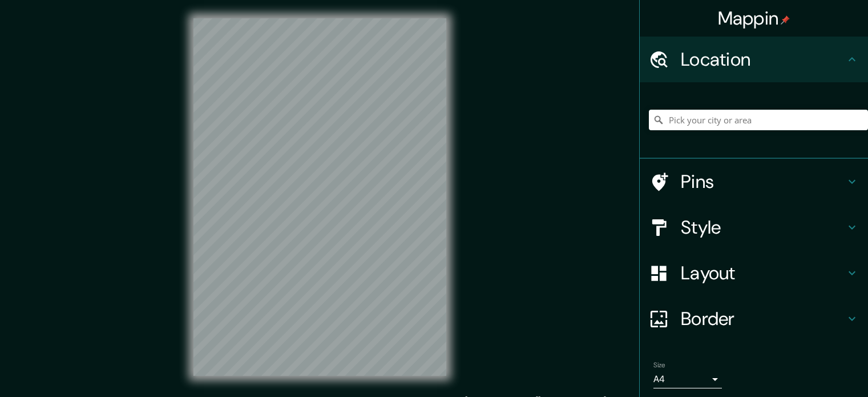  What do you see at coordinates (754, 319) in the screenshot?
I see `div: Border` at bounding box center [754, 319].